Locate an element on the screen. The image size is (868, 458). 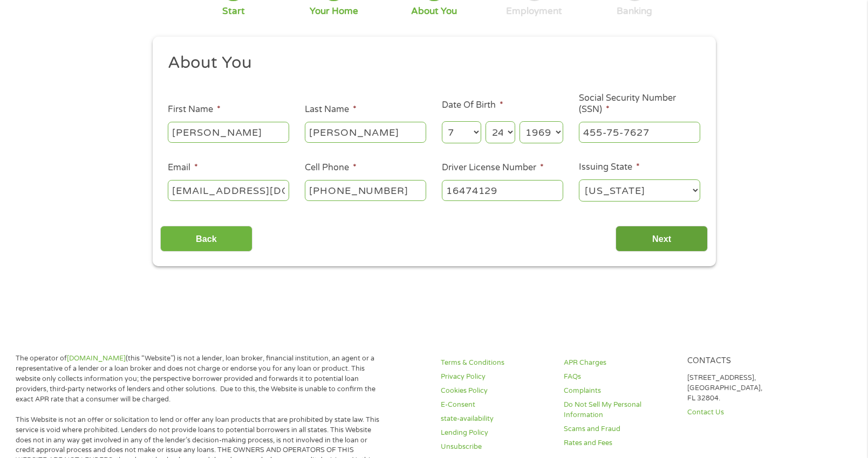
label: Last Name is located at coordinates (330, 109).